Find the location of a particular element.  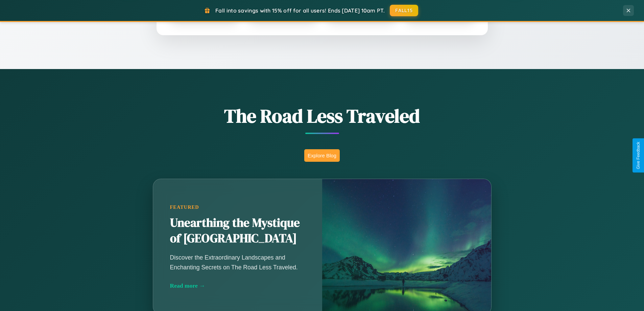

h1: The Road Less Traveled is located at coordinates (322, 116).